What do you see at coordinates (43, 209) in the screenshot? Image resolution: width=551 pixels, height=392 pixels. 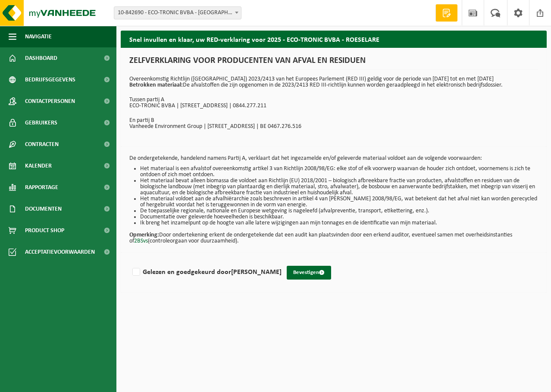 I see `span: Documenten` at bounding box center [43, 209].